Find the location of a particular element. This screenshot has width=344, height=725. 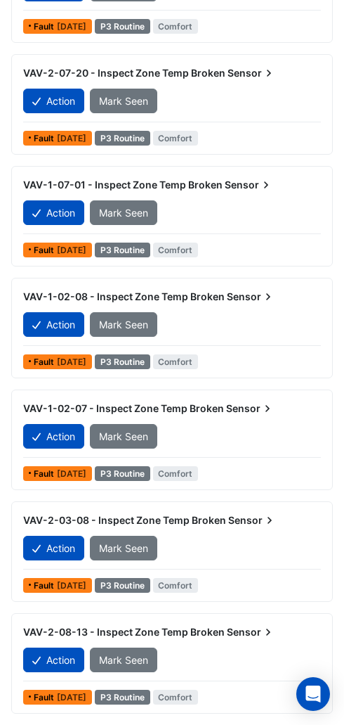

span: VAV-1-02-08 - Inspect Zone Temp Broken is located at coordinates (124, 296).